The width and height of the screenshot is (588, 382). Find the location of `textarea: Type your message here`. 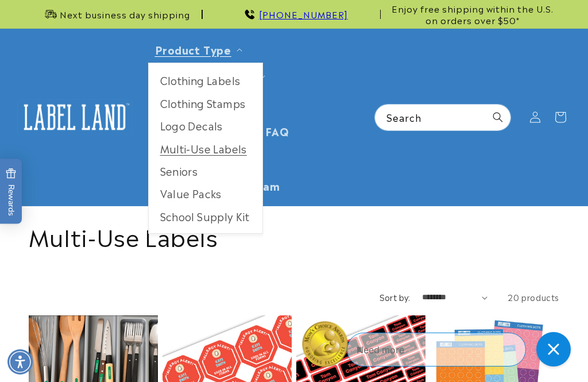

textarea: Type your message here is located at coordinates (79, 22).